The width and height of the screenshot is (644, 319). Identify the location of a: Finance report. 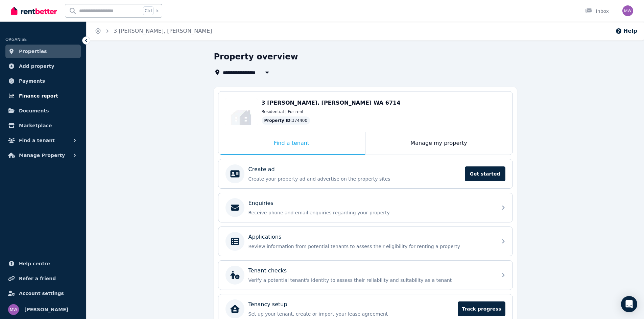
(43, 96).